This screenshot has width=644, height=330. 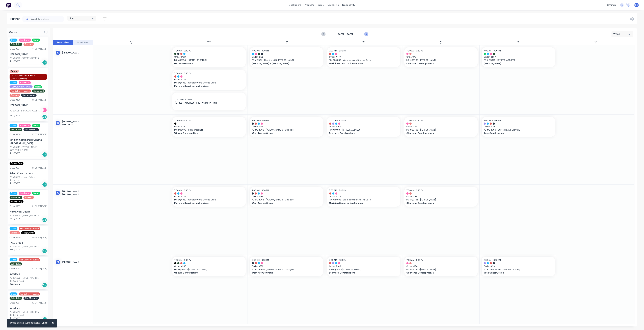 I want to click on span: LC, so click(x=637, y=5).